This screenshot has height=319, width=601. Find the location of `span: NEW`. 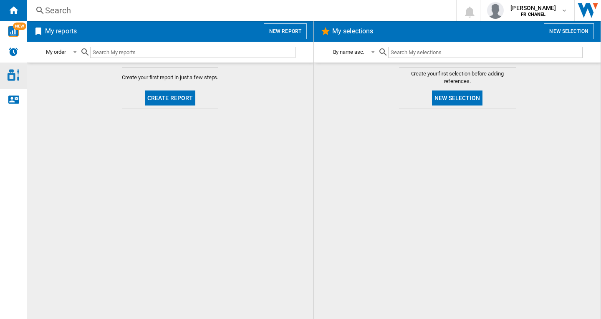

span: NEW is located at coordinates (20, 26).